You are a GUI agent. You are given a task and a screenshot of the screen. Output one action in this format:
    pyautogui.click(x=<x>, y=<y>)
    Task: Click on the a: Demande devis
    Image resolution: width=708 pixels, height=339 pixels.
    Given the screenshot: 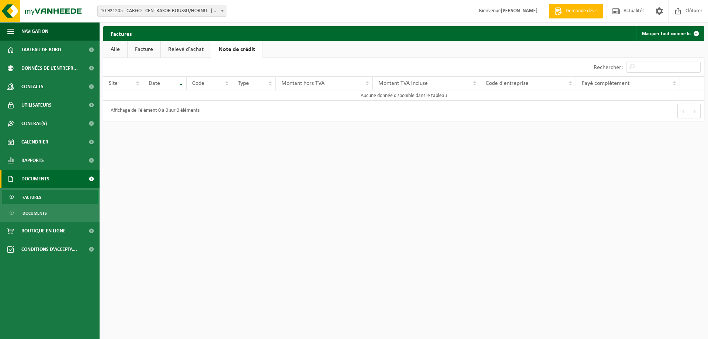 What is the action you would take?
    pyautogui.click(x=575, y=11)
    